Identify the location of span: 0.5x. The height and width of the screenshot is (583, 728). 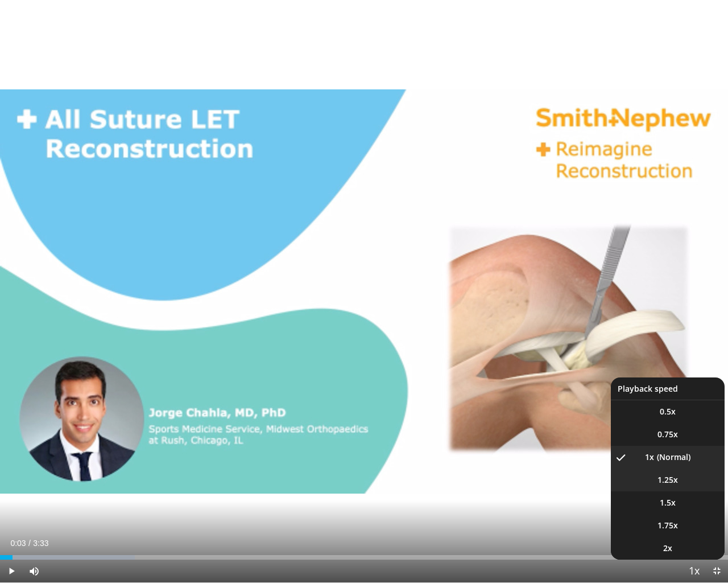
(668, 411).